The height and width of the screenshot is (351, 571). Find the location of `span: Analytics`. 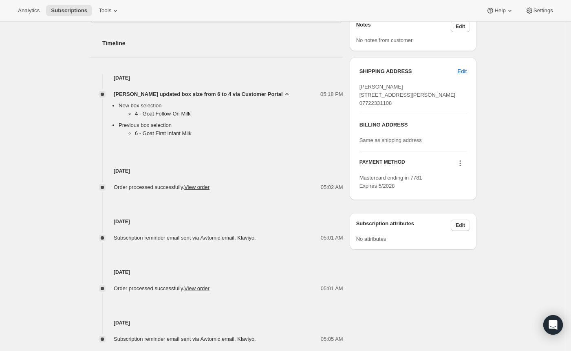

span: Analytics is located at coordinates (29, 11).